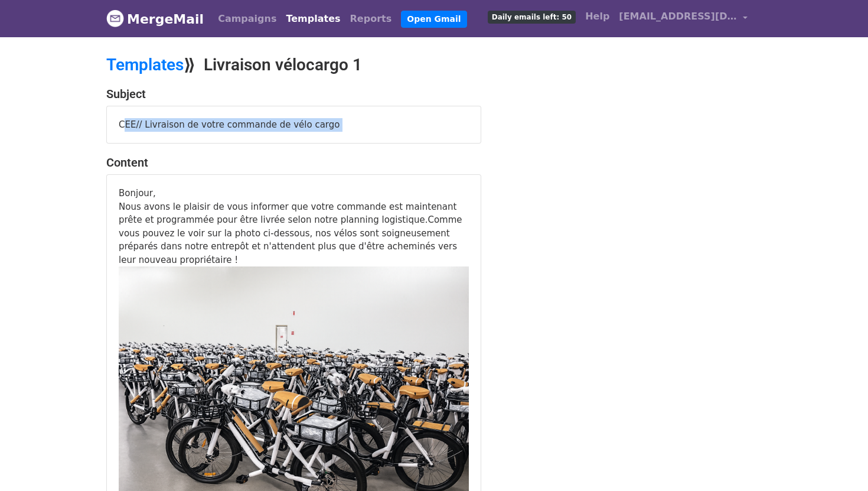  What do you see at coordinates (155, 19) in the screenshot?
I see `a: MergeMail` at bounding box center [155, 19].